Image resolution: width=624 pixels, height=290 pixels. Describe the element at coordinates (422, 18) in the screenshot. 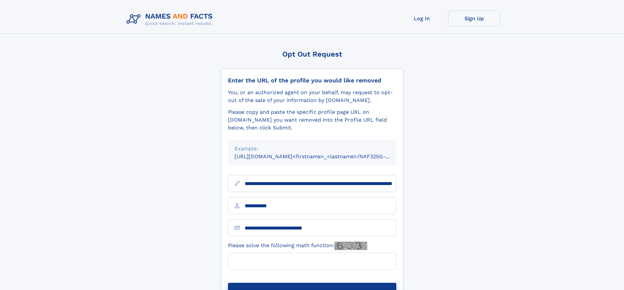

I see `a: Log In` at that location.